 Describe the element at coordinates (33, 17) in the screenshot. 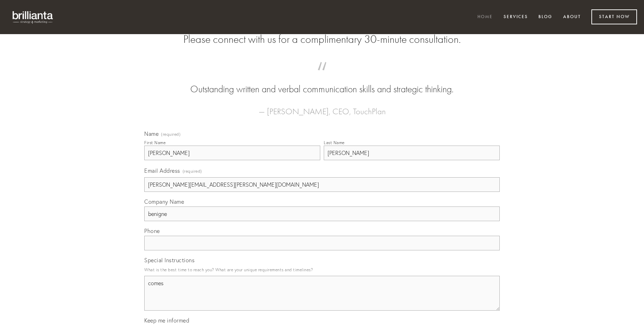

I see `img: brillianta - research, strategy, marketing` at that location.